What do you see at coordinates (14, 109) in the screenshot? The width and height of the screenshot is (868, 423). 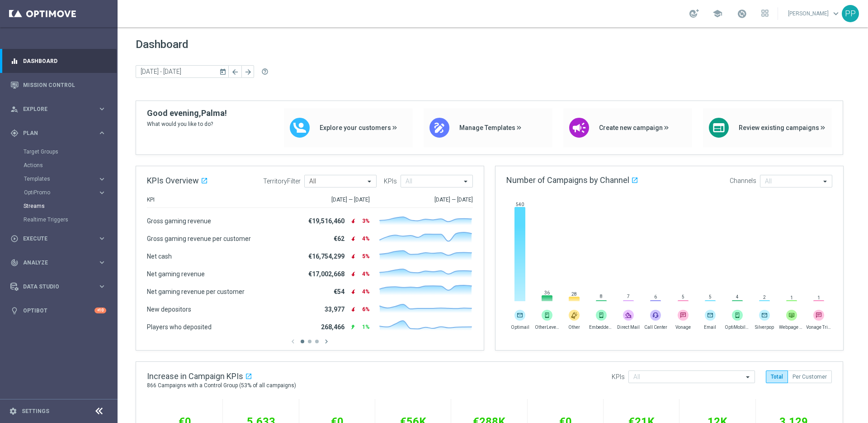 I see `i: person_search` at bounding box center [14, 109].